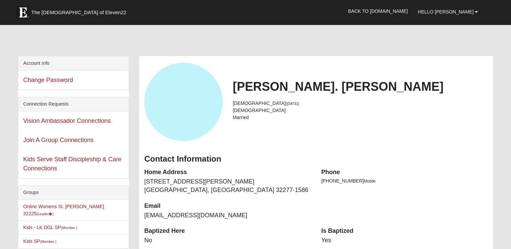 The image size is (511, 249). What do you see at coordinates (73, 193) in the screenshot?
I see `div: Groups` at bounding box center [73, 193].